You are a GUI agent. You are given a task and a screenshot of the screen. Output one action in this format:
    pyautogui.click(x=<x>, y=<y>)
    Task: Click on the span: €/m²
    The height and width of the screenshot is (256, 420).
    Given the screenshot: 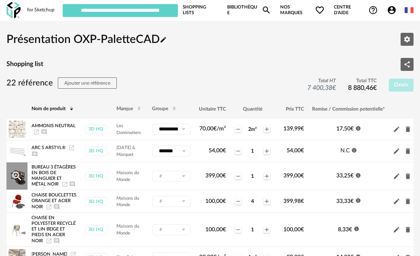 What is the action you would take?
    pyautogui.click(x=220, y=129)
    